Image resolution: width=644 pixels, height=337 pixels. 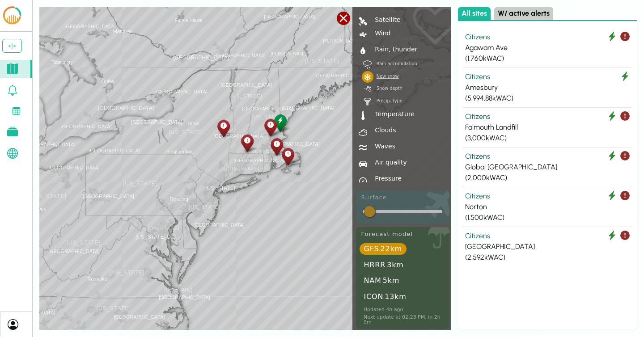 I want to click on div: Updated 4h ago, so click(x=402, y=309).